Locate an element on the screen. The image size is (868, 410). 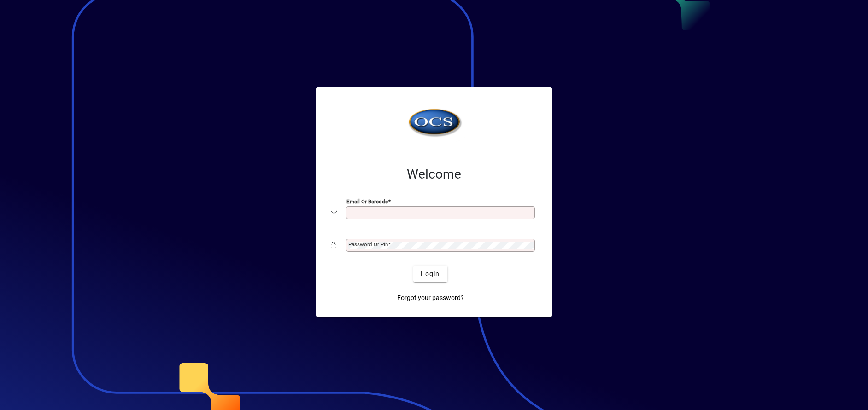
mat-label: Password or Pin is located at coordinates (368, 245).